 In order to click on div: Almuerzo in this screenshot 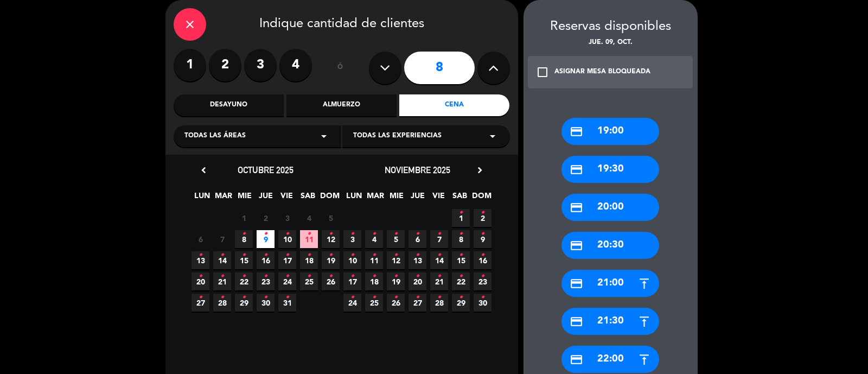, I will do `click(341, 105)`.